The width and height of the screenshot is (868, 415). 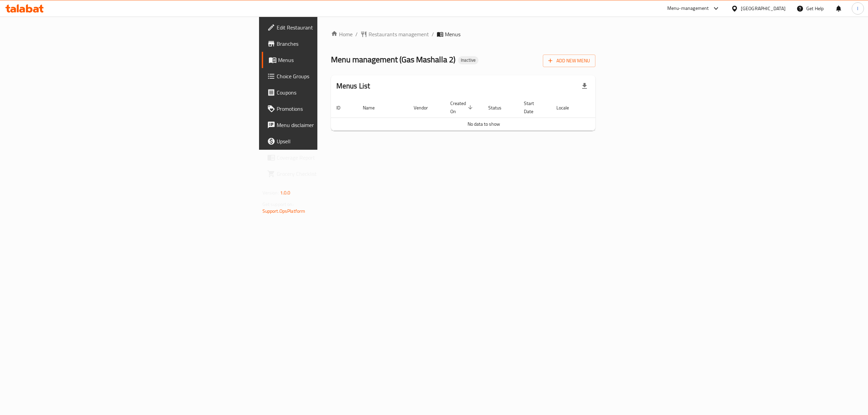 I want to click on span: Coupons, so click(x=337, y=92).